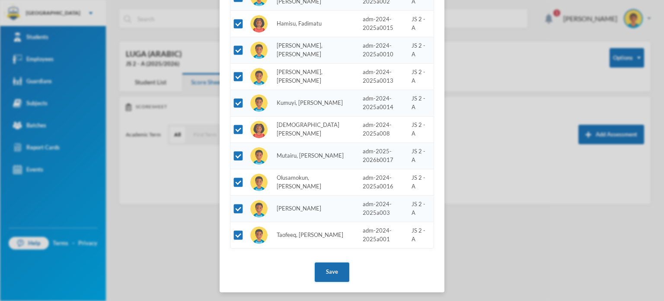 The width and height of the screenshot is (664, 301). Describe the element at coordinates (383, 155) in the screenshot. I see `td: adm-2025-2026b0017` at that location.